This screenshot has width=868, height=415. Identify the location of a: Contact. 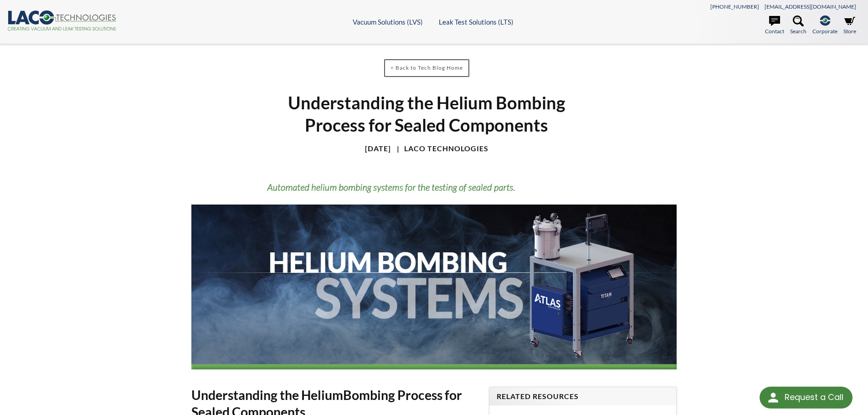
(775, 26).